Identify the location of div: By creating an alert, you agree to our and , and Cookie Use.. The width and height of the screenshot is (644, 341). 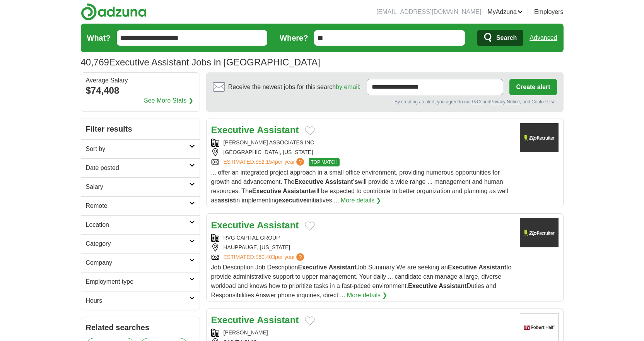
(385, 102).